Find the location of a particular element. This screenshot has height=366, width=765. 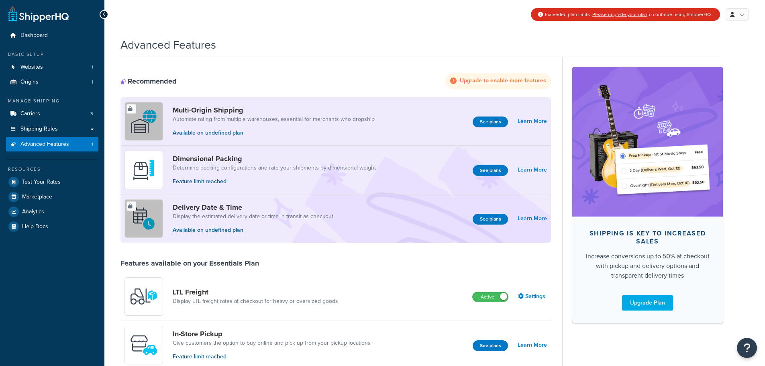

div: Increase conversions up to 50% at checkout with pickup and delivery options and transparent deliv... is located at coordinates (648, 266).